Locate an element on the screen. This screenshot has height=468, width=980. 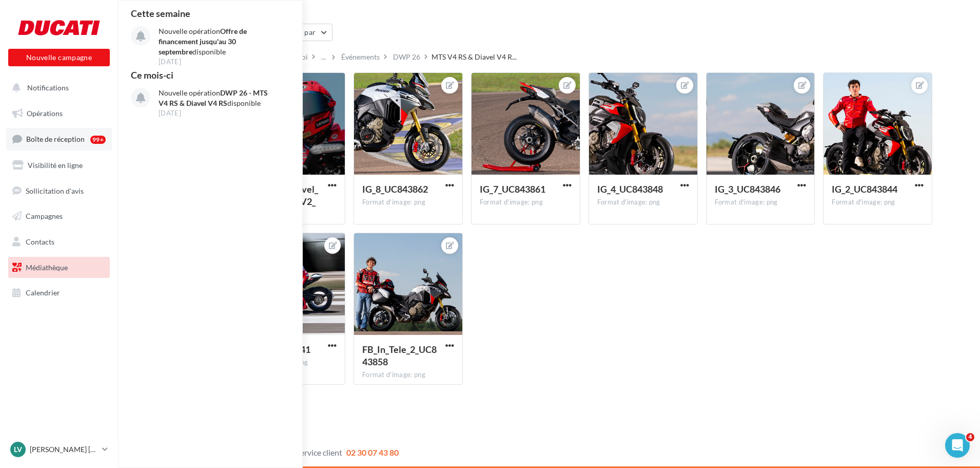
div: 99+ is located at coordinates (98, 140).